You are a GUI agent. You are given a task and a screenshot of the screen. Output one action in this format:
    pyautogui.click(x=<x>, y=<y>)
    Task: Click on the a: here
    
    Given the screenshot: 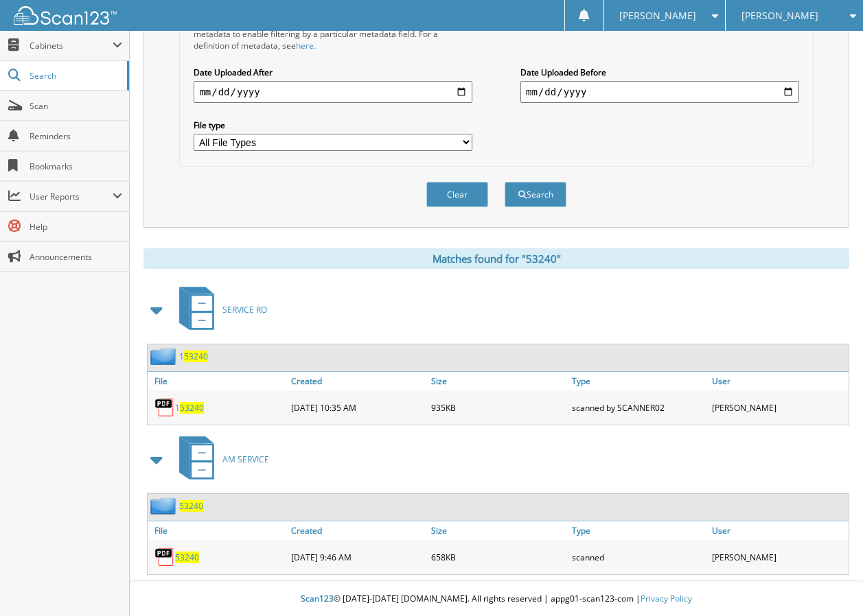 What is the action you would take?
    pyautogui.click(x=304, y=45)
    